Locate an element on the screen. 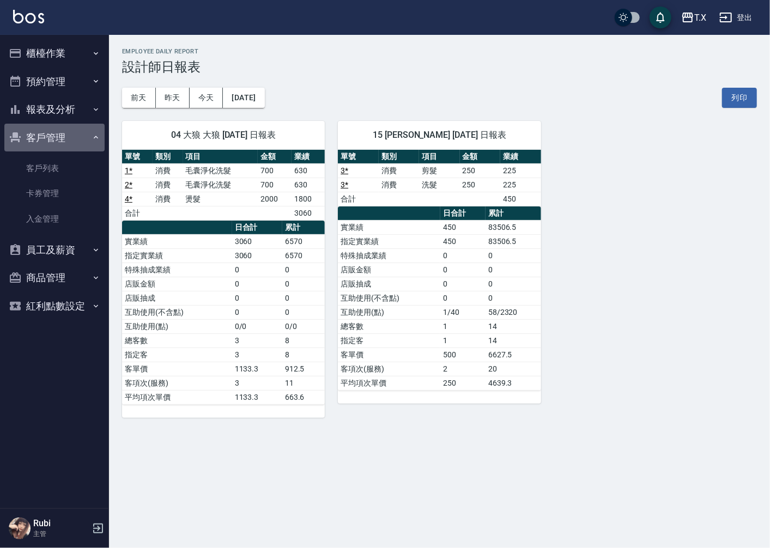  th: 類別 is located at coordinates (168, 157).